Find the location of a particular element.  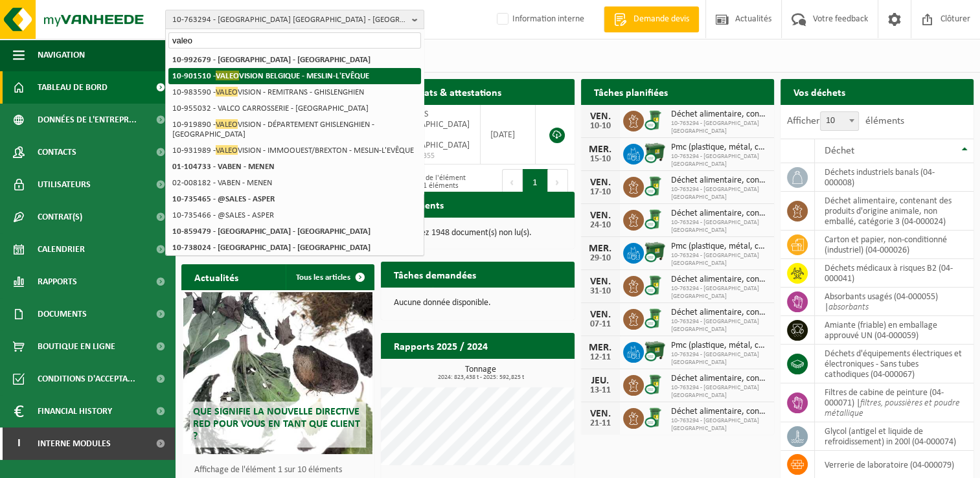

div: 24-10 is located at coordinates (601, 225).